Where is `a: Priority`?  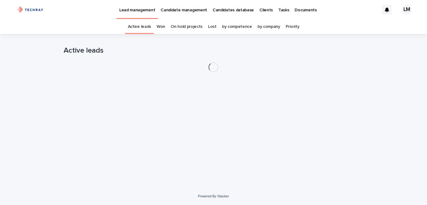 a: Priority is located at coordinates (293, 27).